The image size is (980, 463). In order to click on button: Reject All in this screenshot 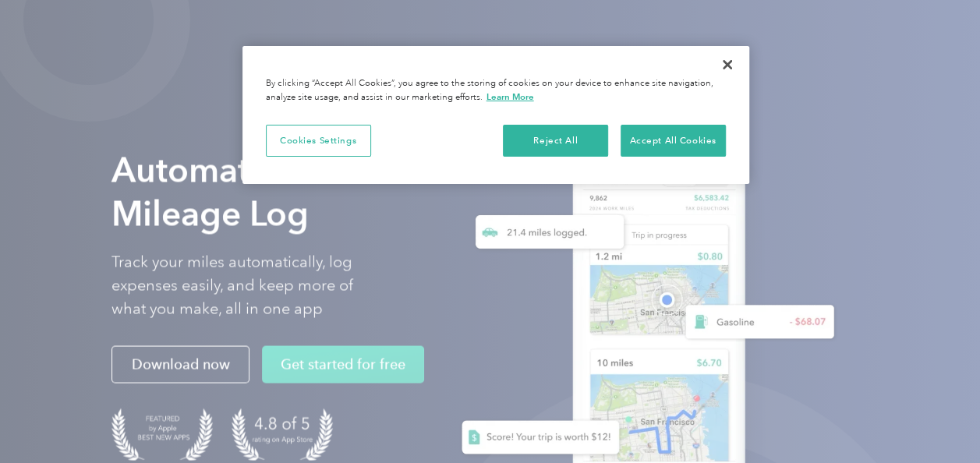, I will do `click(555, 141)`.